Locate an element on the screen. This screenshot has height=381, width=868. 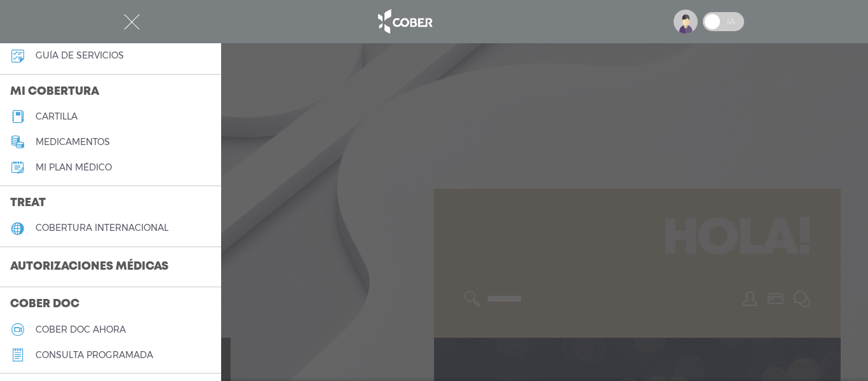
img: logo_cober_home-white.png is located at coordinates (404, 21).